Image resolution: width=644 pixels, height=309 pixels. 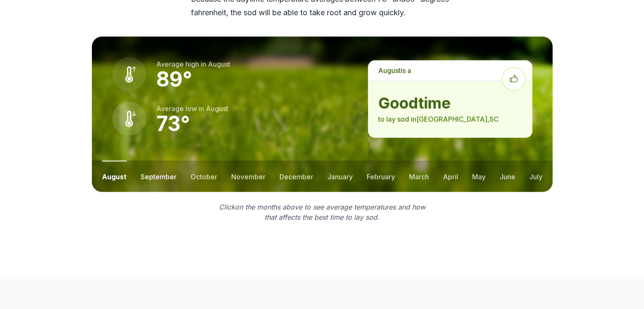 What do you see at coordinates (322, 212) in the screenshot?
I see `p: Click on the months above to see average temperatures and how that affects the best time to lay sod.` at bounding box center [322, 212].